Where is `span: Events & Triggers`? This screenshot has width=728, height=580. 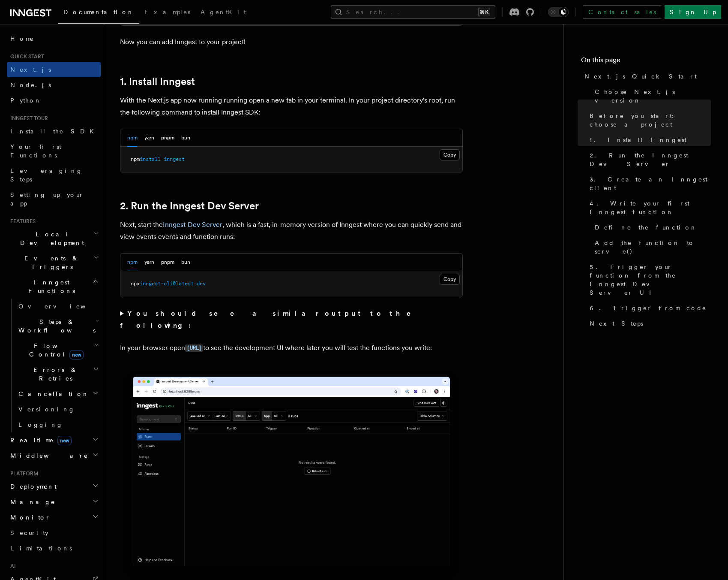 span: Events & Triggers is located at coordinates (50, 263).